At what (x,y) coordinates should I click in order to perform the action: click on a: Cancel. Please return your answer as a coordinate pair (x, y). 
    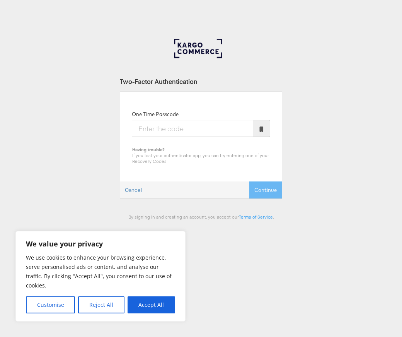
    Looking at the image, I should click on (133, 190).